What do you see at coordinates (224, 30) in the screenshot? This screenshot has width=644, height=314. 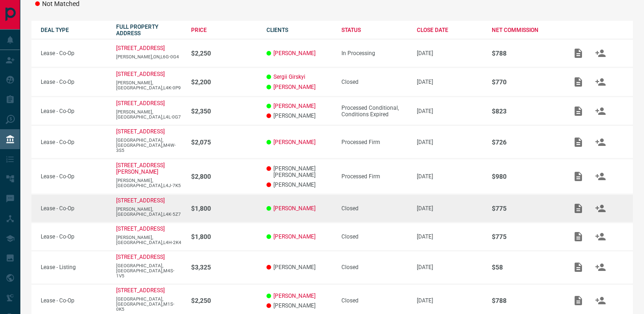 I see `div: PRICE` at bounding box center [224, 30].